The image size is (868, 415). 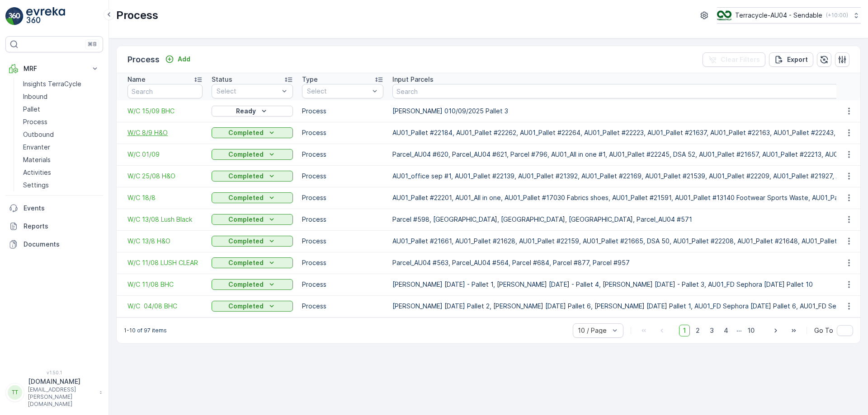 I want to click on button: Clear Filters, so click(x=734, y=59).